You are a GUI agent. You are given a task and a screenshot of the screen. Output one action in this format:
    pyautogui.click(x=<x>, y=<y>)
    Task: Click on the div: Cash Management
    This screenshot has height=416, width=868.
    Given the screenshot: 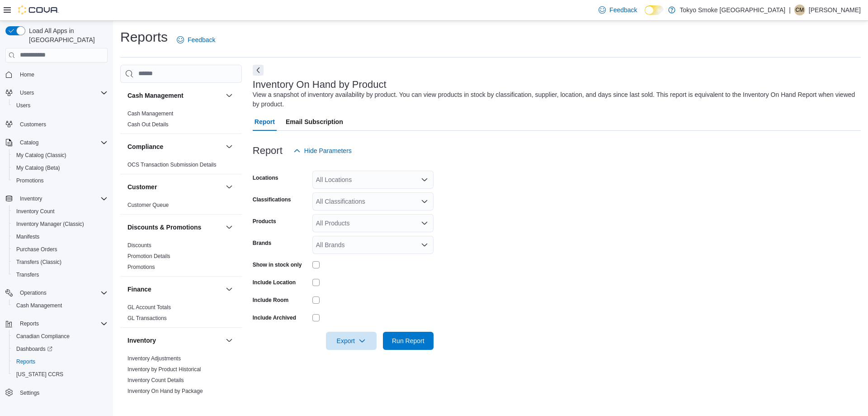 What is the action you would take?
    pyautogui.click(x=181, y=121)
    